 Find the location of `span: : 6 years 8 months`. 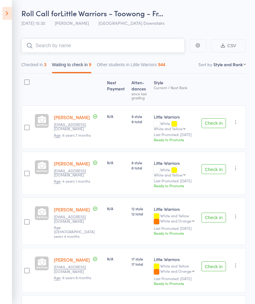

span: : 6 years 8 months is located at coordinates (73, 278).